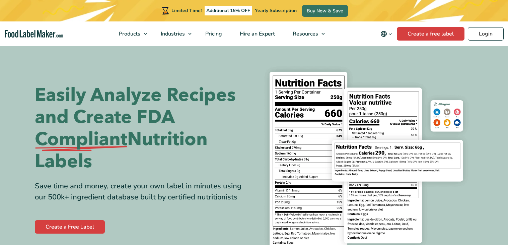  I want to click on button: Change language, so click(386, 34).